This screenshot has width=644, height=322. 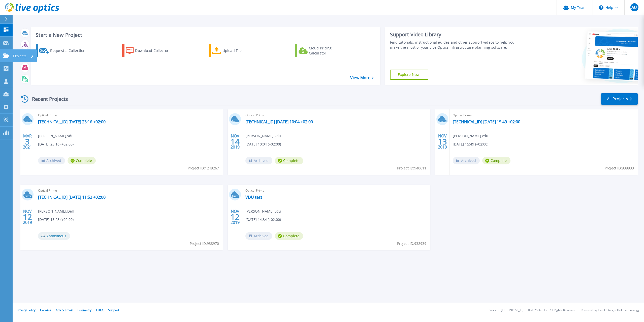 What do you see at coordinates (610, 310) in the screenshot?
I see `li: Powered by Live Optics, a Dell Technology` at bounding box center [610, 310].